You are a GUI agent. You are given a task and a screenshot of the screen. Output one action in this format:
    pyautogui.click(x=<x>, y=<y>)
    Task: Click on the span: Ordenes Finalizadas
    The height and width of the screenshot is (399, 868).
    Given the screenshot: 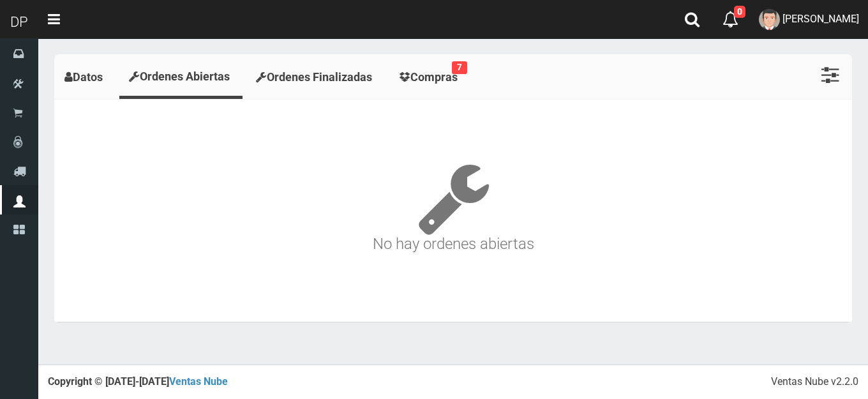 What is the action you would take?
    pyautogui.click(x=319, y=77)
    